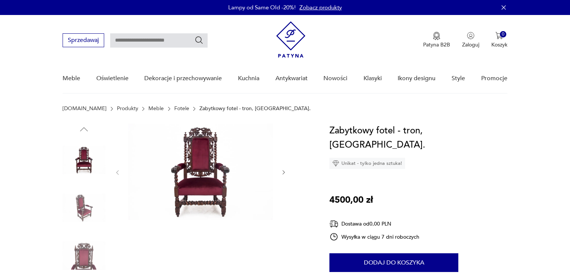  I want to click on button: Sprzedawaj, so click(83, 40).